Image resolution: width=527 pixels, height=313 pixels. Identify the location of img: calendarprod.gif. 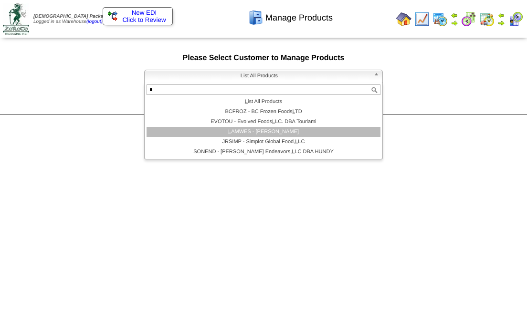
(440, 19).